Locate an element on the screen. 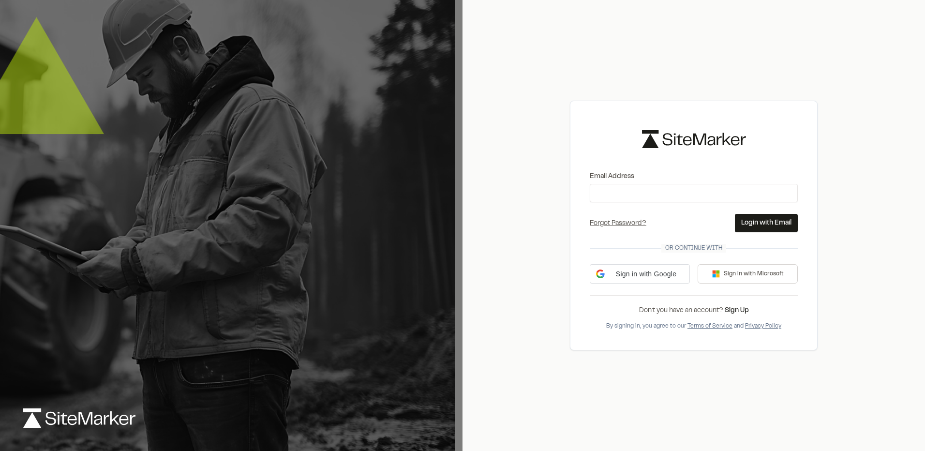 This screenshot has width=925, height=451. span: Or continue with is located at coordinates (694, 248).